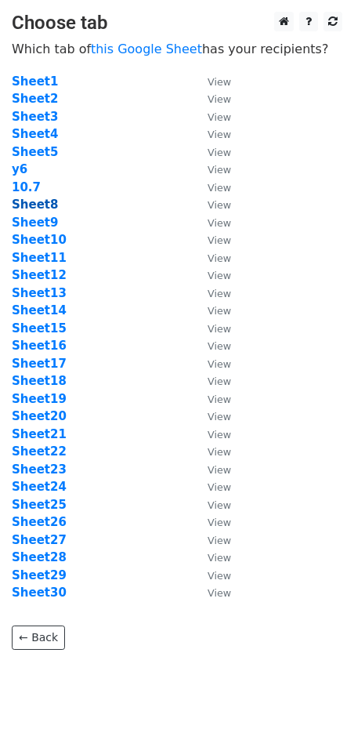 The image size is (354, 729). What do you see at coordinates (34, 222) in the screenshot?
I see `strong: Sheet9` at bounding box center [34, 222].